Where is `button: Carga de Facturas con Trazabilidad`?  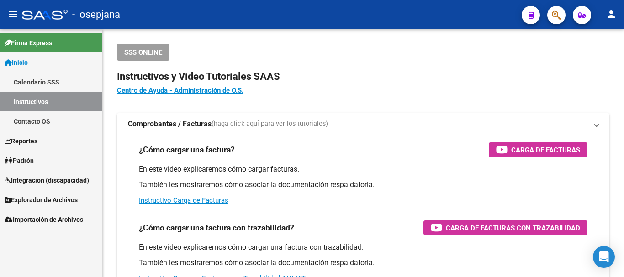
button: Carga de Facturas con Trazabilidad is located at coordinates (506, 228).